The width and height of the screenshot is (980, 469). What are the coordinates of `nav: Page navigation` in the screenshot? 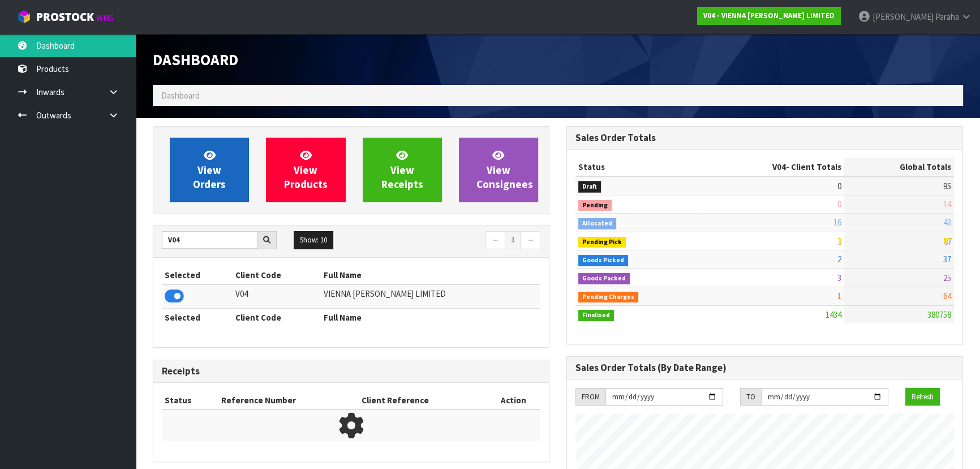 It's located at (450, 241).